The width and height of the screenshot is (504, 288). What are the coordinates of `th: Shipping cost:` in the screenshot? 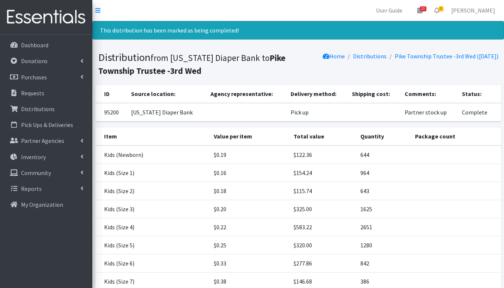 It's located at (373, 94).